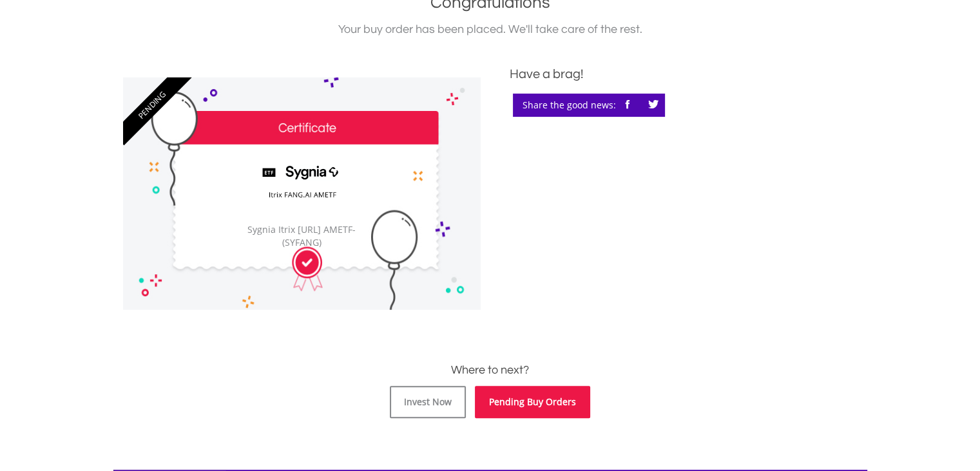  Describe the element at coordinates (589, 105) in the screenshot. I see `div: Share the good news:` at that location.